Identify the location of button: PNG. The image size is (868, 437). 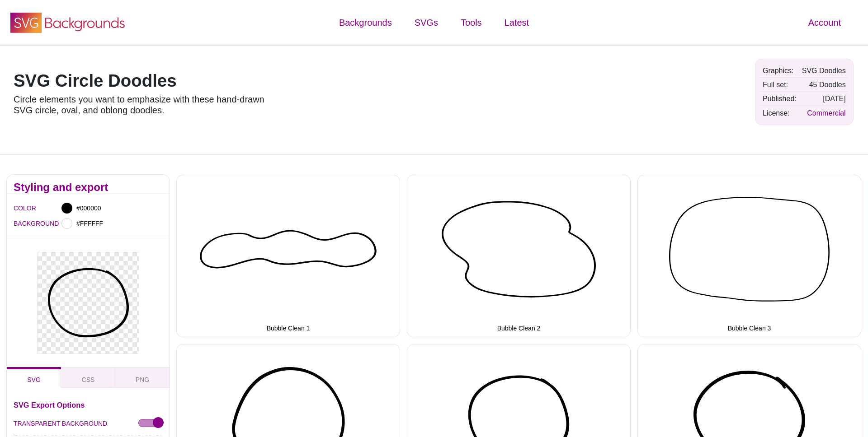
(142, 378).